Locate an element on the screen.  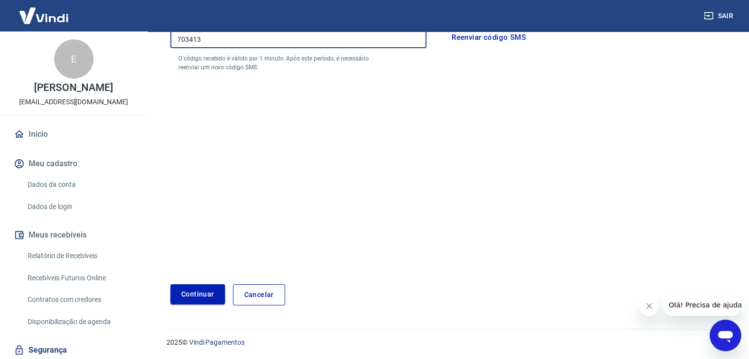
a: Dados da conta is located at coordinates (79, 185).